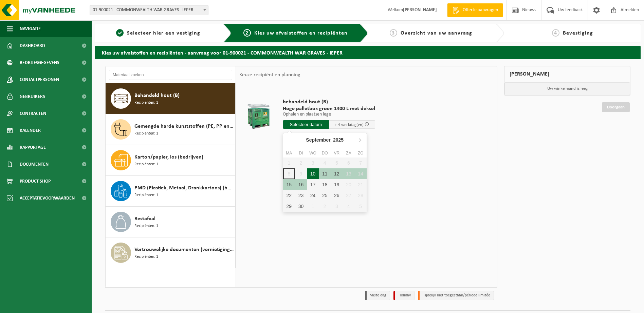  What do you see at coordinates (289, 185) in the screenshot?
I see `div: 15` at bounding box center [289, 185].